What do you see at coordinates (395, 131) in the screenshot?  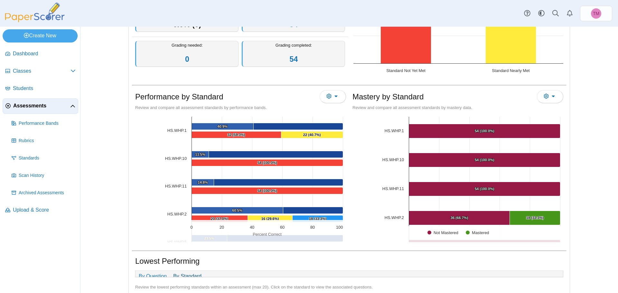 I see `a: HS.WHP.1` at bounding box center [395, 131].